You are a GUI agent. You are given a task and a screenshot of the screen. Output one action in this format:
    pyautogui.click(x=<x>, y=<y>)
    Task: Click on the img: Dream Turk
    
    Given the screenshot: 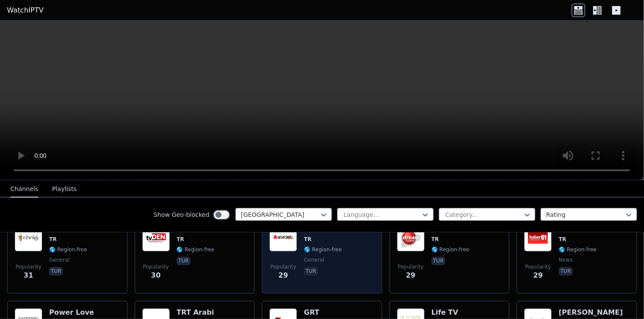 What is the action you would take?
    pyautogui.click(x=411, y=237)
    